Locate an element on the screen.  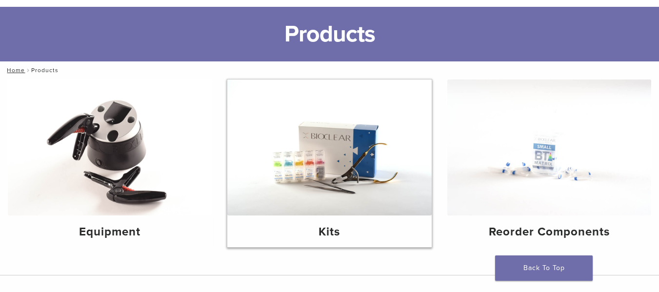
a: Back To Top is located at coordinates (544, 268).